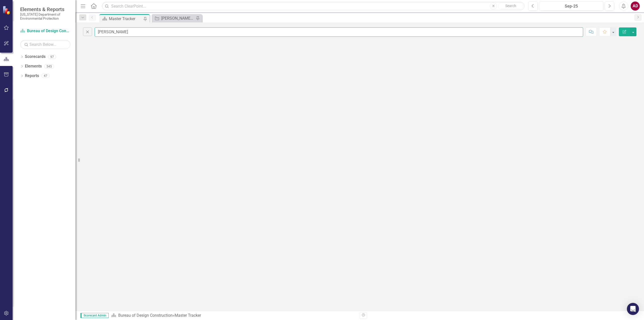 The image size is (644, 320). I want to click on button: AD, so click(636, 6).